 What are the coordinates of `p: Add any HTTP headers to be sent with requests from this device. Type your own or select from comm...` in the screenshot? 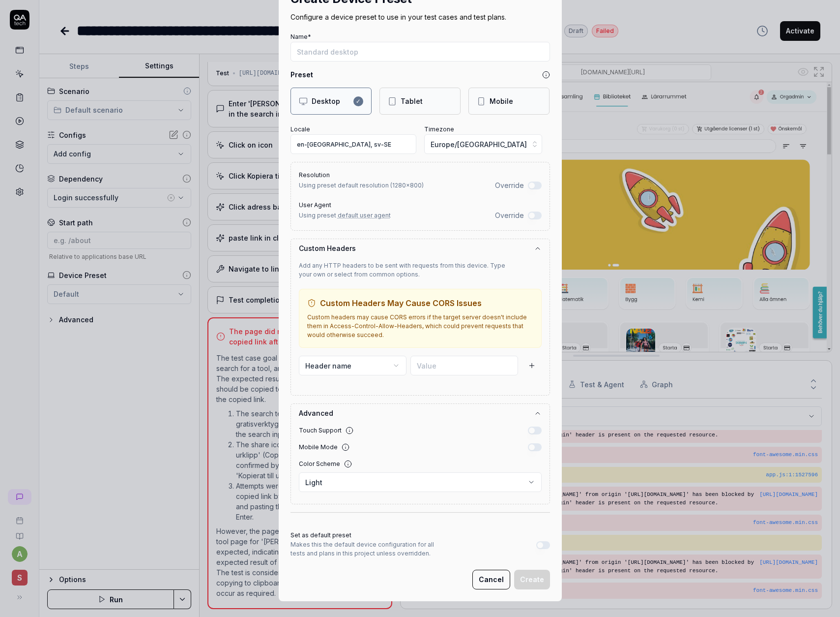 It's located at (409, 270).